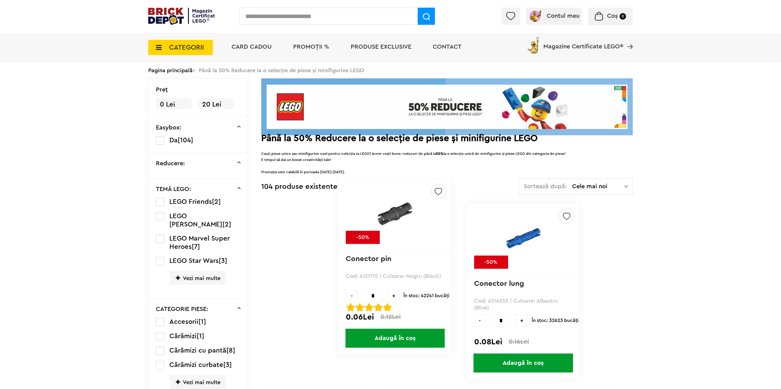  Describe the element at coordinates (390, 70) in the screenshot. I see `div: > Până la 50% Reducere la o selecție de piese și minifigurine LEGO` at that location.